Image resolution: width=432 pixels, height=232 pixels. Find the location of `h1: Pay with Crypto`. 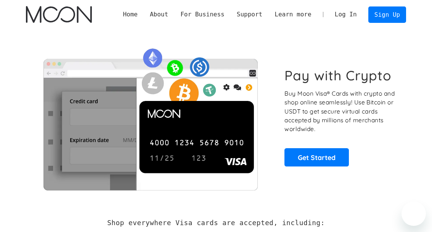

h1: Pay with Crypto is located at coordinates (338, 75).